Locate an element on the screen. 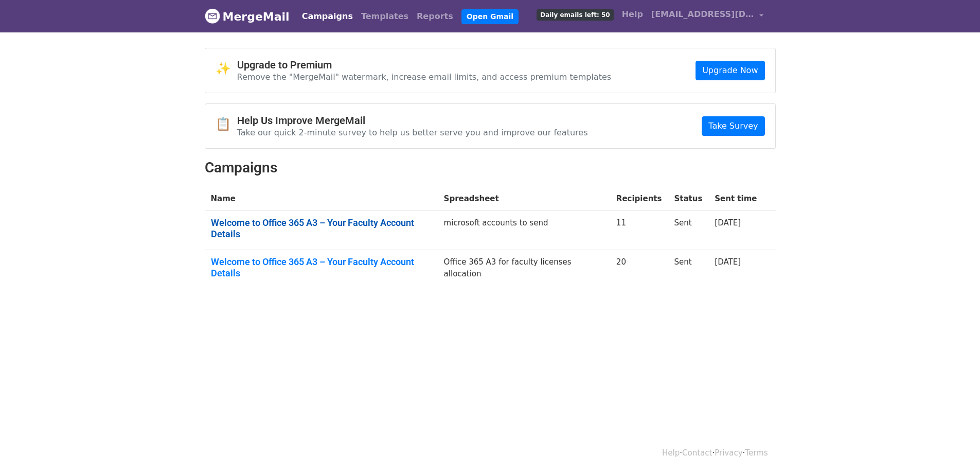 This screenshot has width=980, height=473. th: Sent time is located at coordinates (736, 198).